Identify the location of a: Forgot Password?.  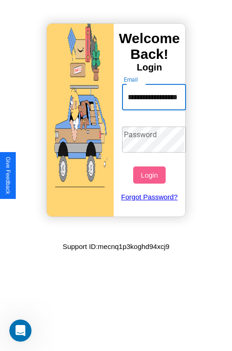
(149, 196).